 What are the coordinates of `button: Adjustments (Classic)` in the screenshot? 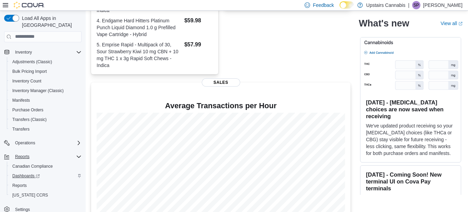 It's located at (46, 62).